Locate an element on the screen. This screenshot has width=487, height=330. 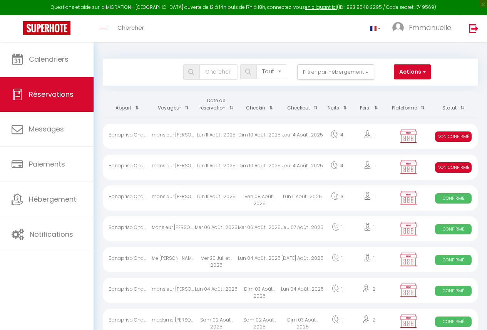
a: Chercher is located at coordinates (131, 29).